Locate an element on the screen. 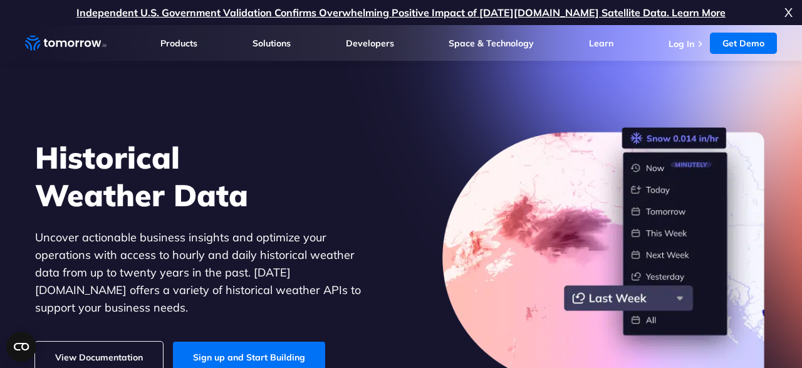 The width and height of the screenshot is (802, 368). a: Solutions is located at coordinates (271, 43).